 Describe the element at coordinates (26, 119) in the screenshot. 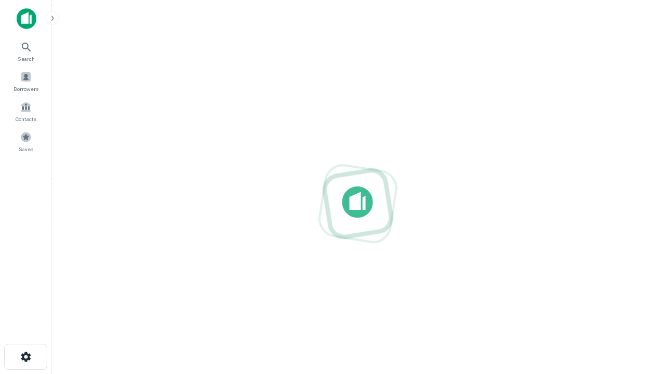

I see `span: Contacts` at that location.